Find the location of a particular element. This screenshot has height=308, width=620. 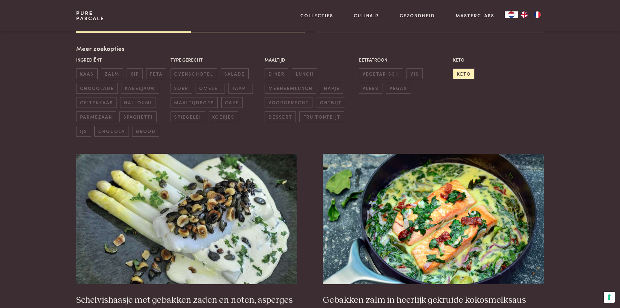

a: PurePascale is located at coordinates (90, 16).